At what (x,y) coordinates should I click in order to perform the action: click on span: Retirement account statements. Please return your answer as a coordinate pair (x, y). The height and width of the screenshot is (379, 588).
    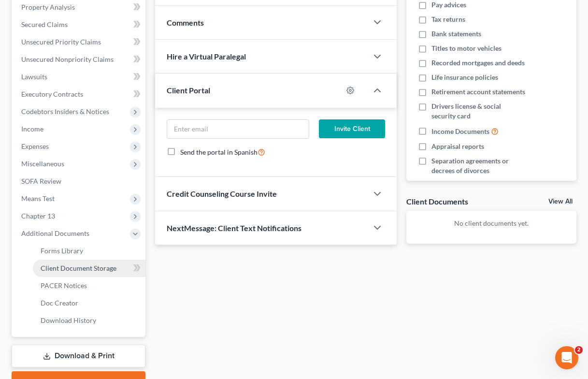
    Looking at the image, I should click on (478, 92).